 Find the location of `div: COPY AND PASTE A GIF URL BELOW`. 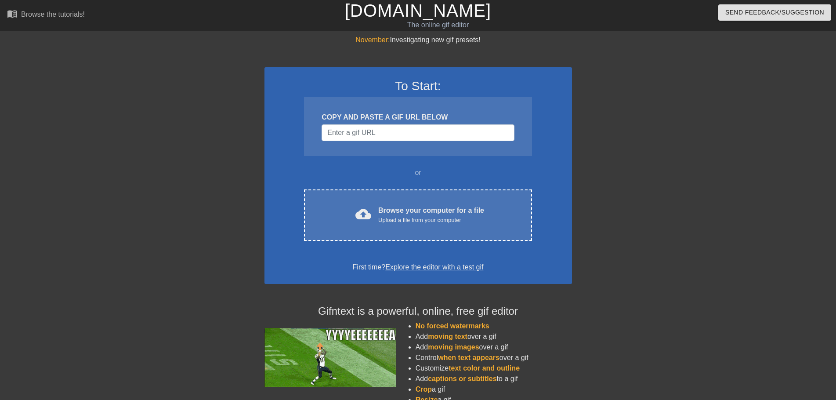

div: COPY AND PASTE A GIF URL BELOW is located at coordinates (418, 117).